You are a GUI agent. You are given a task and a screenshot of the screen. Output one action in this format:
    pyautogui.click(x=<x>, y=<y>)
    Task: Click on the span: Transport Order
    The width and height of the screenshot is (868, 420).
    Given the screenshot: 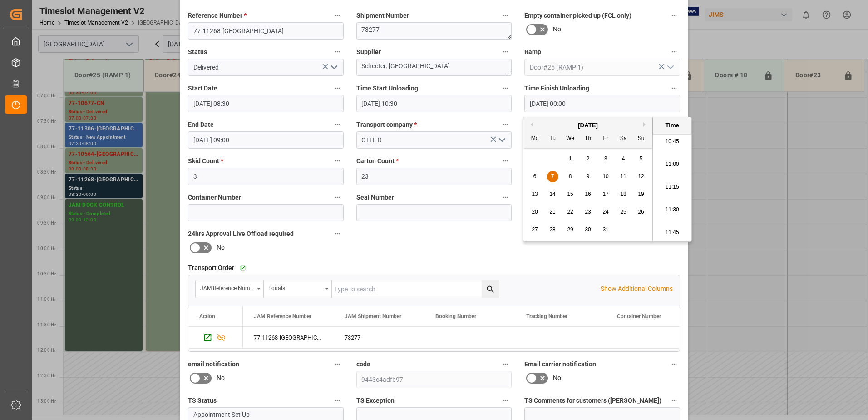 What is the action you would take?
    pyautogui.click(x=211, y=268)
    